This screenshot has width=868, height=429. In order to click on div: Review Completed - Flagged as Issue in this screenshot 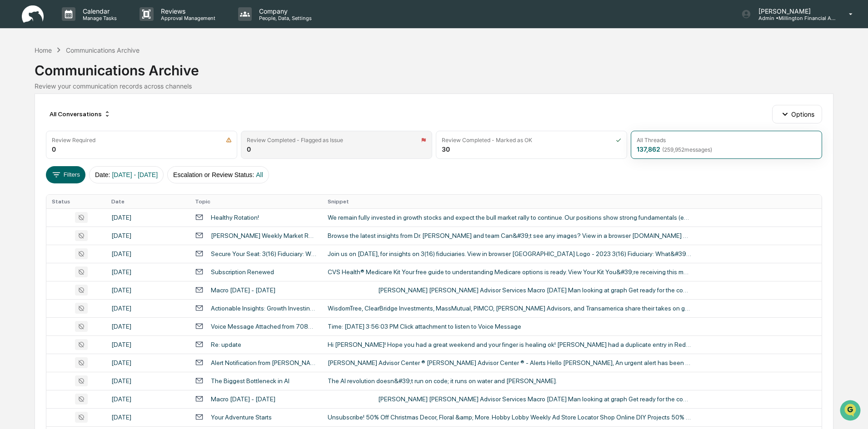, I will do `click(295, 140)`.